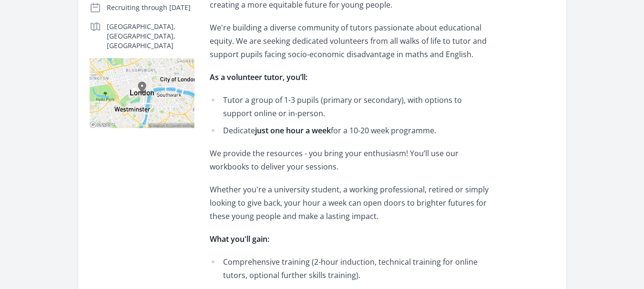 The height and width of the screenshot is (289, 644). What do you see at coordinates (349, 160) in the screenshot?
I see `p: We provide the resources - you bring your enthusiasm! You’ll use our workbooks to deliver your se...` at bounding box center [349, 160].